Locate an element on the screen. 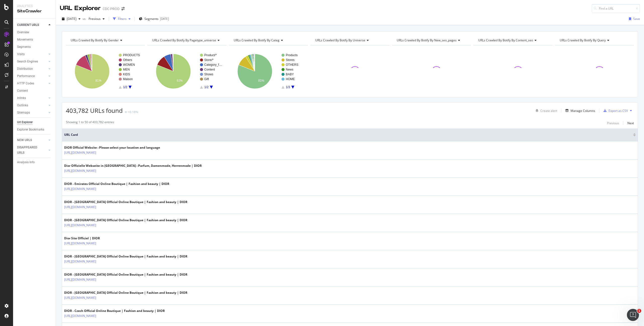 The image size is (644, 326). h4: URLs Crawled By Botify By categ is located at coordinates (268, 40).